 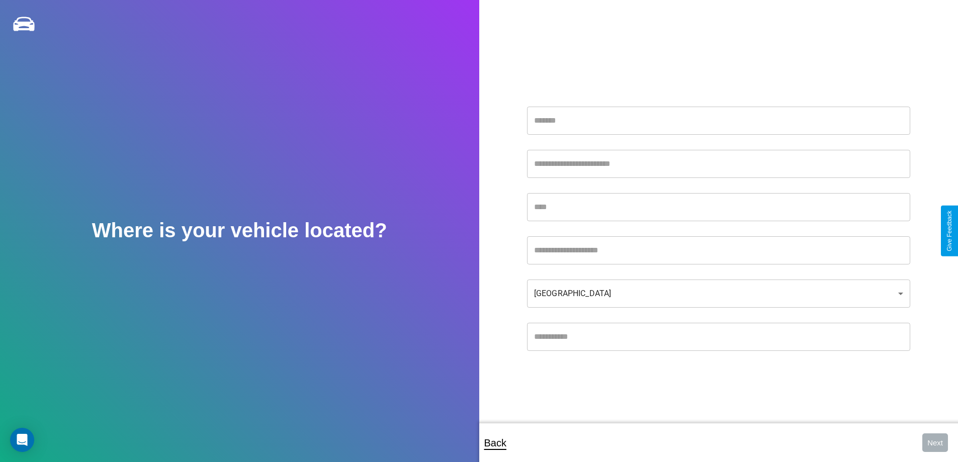 I want to click on p: Back, so click(x=495, y=443).